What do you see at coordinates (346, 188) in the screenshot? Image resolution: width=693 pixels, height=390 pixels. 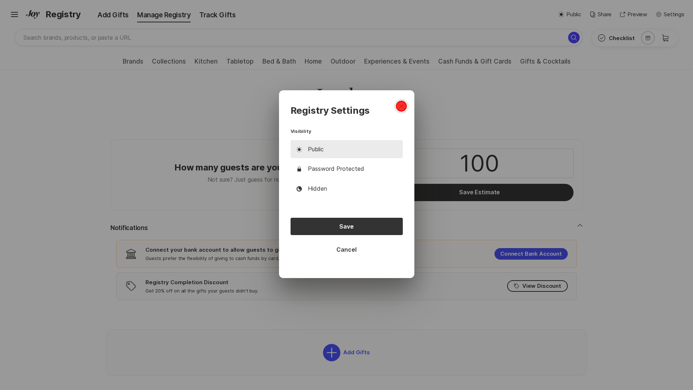 I see `button: hidden visibility` at bounding box center [346, 188].